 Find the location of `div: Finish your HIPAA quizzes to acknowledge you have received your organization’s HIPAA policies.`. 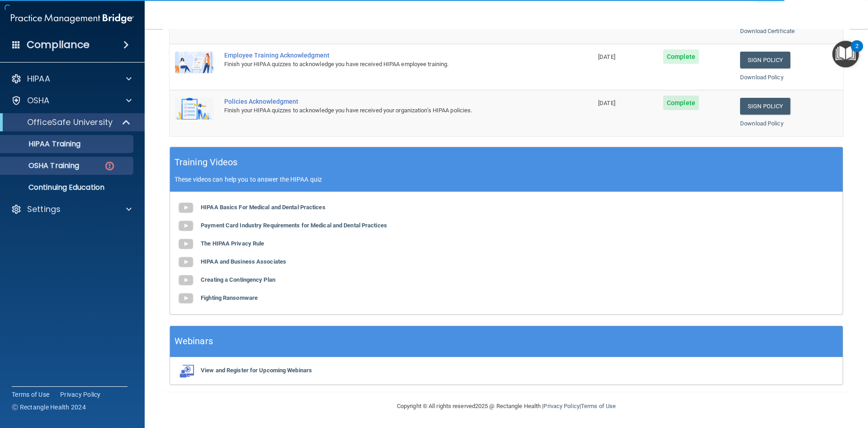

div: Finish your HIPAA quizzes to acknowledge you have received your organization’s HIPAA policies. is located at coordinates (386, 110).